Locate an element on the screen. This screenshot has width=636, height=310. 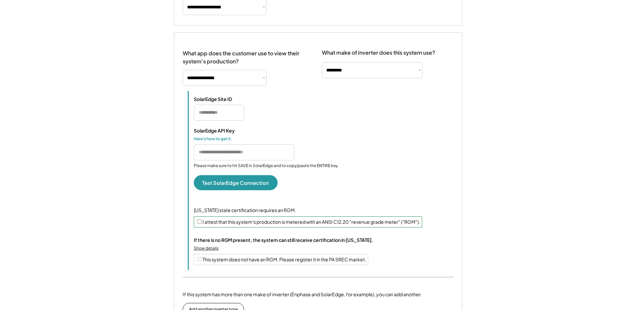
div: What make of inverter does this system use? is located at coordinates (379, 50).